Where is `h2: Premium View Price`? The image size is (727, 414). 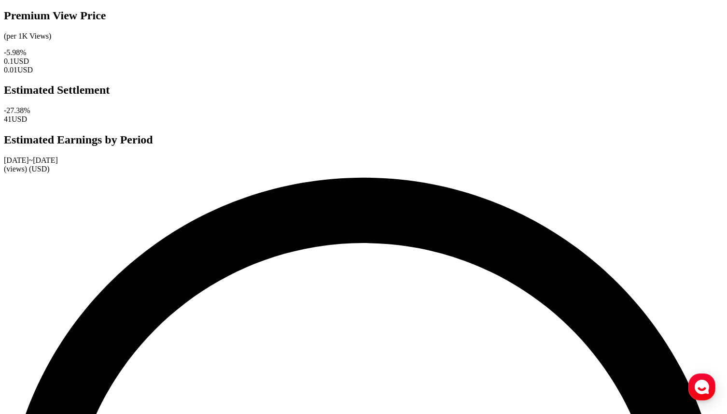
h2: Premium View Price is located at coordinates (363, 15).